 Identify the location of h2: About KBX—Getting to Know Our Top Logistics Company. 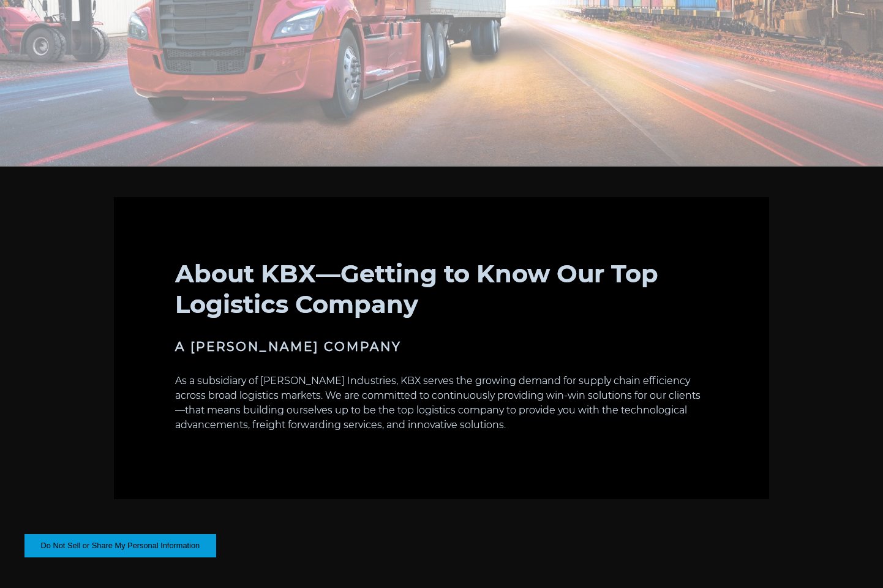
(441, 289).